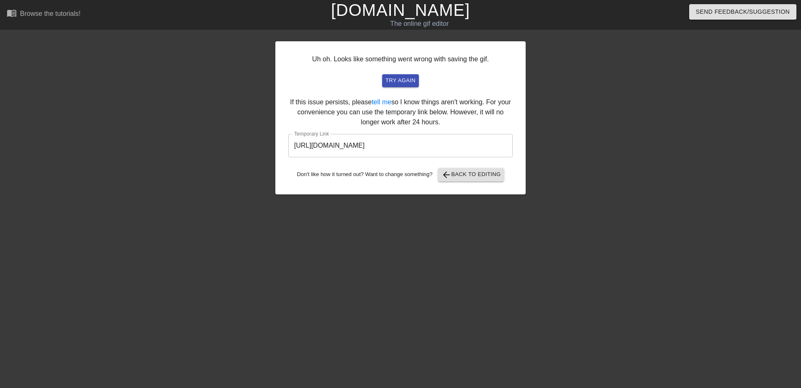 The image size is (801, 388). What do you see at coordinates (471, 175) in the screenshot?
I see `span: Back to Editing` at bounding box center [471, 175].